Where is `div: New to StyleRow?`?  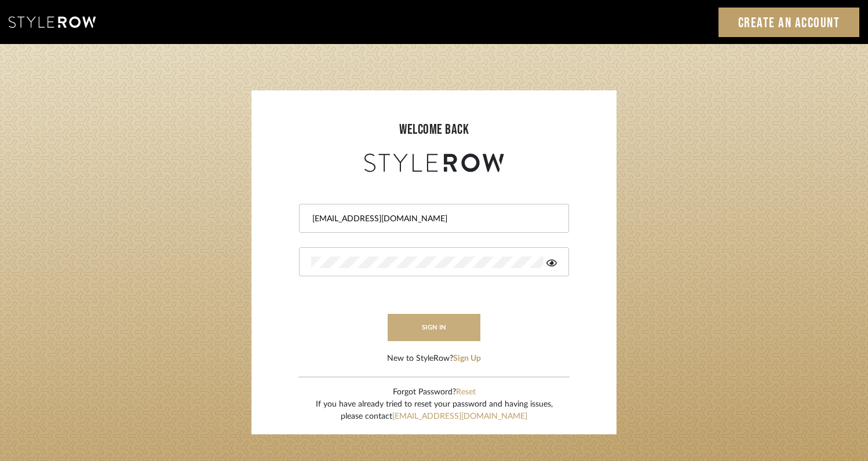
div: New to StyleRow? is located at coordinates (434, 359).